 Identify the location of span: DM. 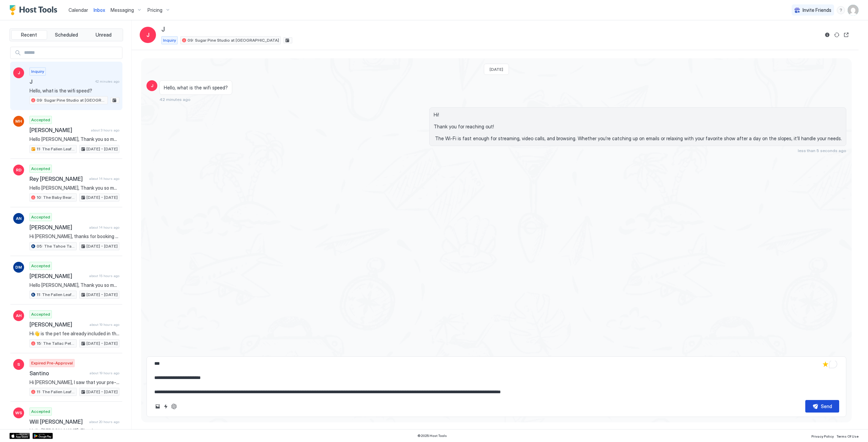
(19, 268).